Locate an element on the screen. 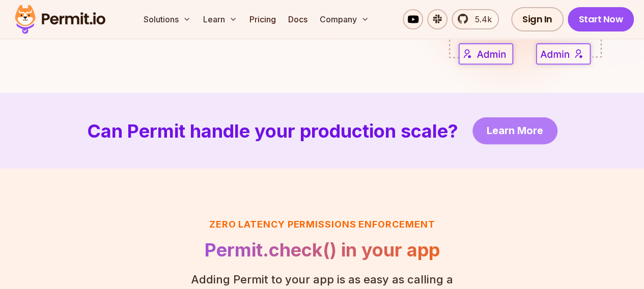 The image size is (644, 289). a: 5.4k is located at coordinates (475, 19).